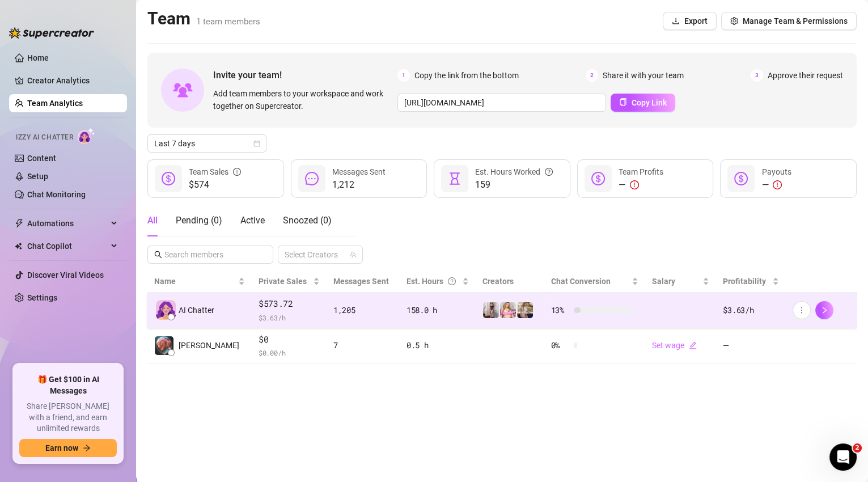  What do you see at coordinates (455, 179) in the screenshot?
I see `span: hourglass` at bounding box center [455, 179].